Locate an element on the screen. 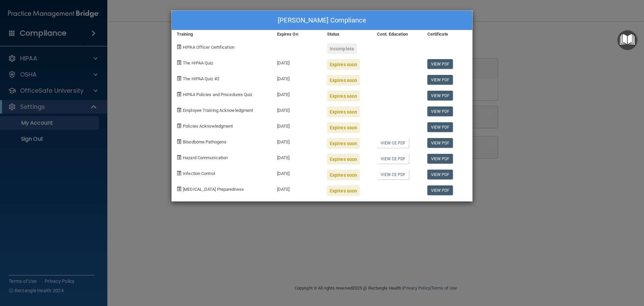 The height and width of the screenshot is (306, 644). span: HIPAA Policies and Procedures Quiz is located at coordinates (217, 94).